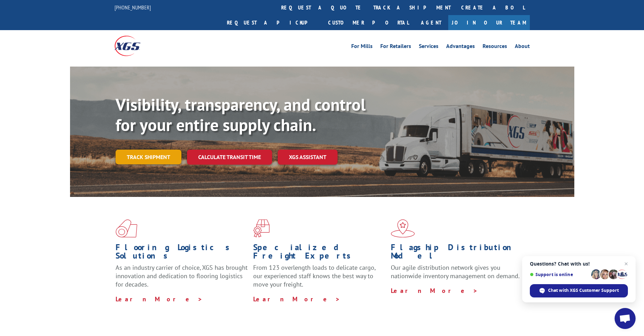  I want to click on h1: Flagship Distribution Model, so click(457, 253).